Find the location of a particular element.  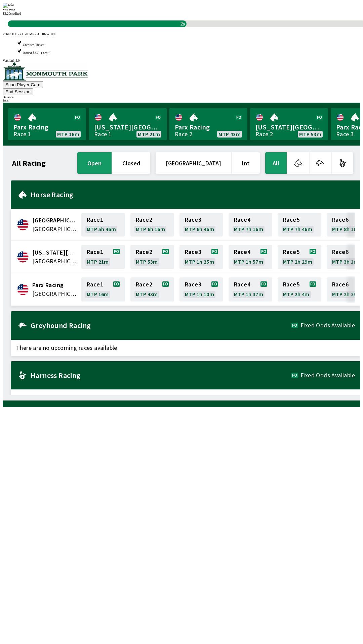

button: All is located at coordinates (276, 163).